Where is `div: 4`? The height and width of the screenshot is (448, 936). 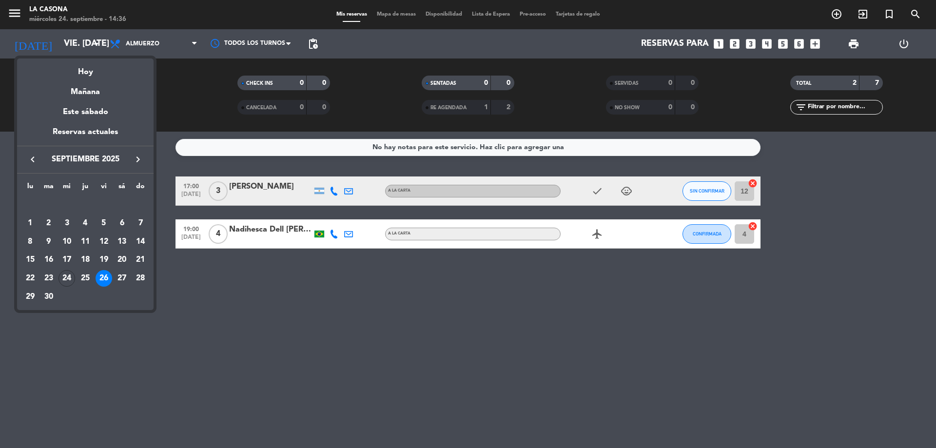
div: 4 is located at coordinates (85, 223).